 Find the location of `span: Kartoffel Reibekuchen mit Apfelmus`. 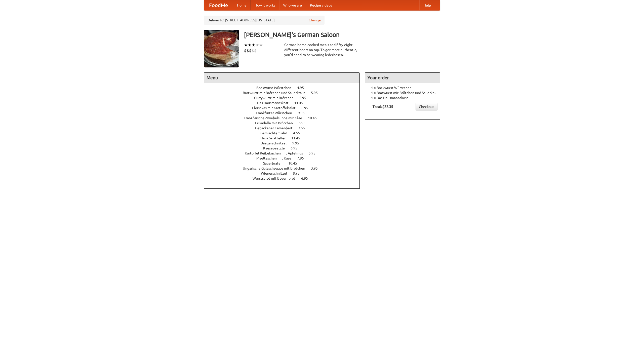

span: Kartoffel Reibekuchen mit Apfelmus is located at coordinates (276, 153).